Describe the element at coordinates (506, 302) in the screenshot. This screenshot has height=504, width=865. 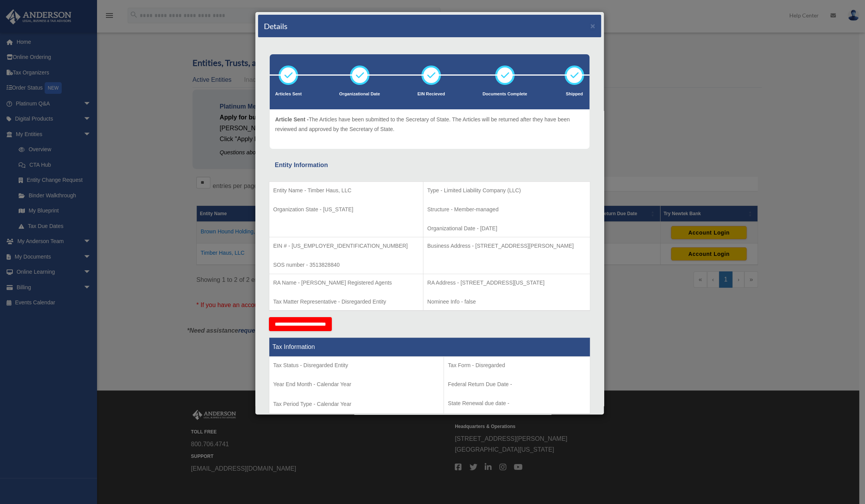
I see `p: Nominee Info - false` at that location.